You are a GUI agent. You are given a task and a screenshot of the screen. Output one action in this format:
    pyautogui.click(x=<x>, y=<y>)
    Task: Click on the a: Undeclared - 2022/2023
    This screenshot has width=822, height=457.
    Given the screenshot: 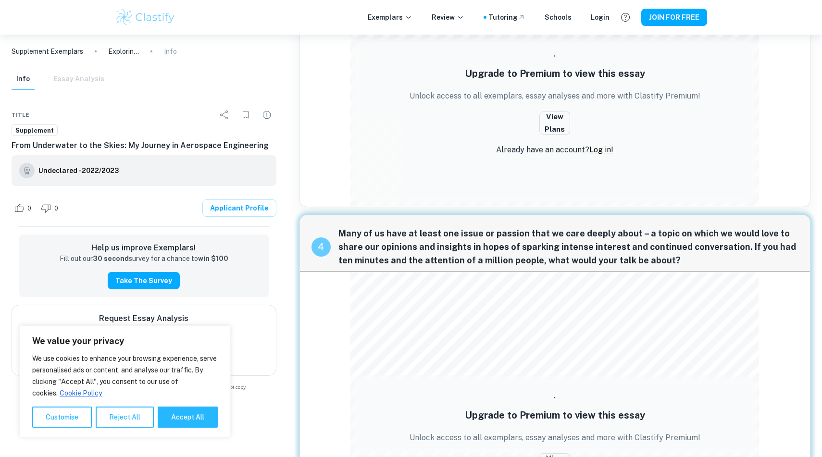 What is the action you would take?
    pyautogui.click(x=78, y=171)
    